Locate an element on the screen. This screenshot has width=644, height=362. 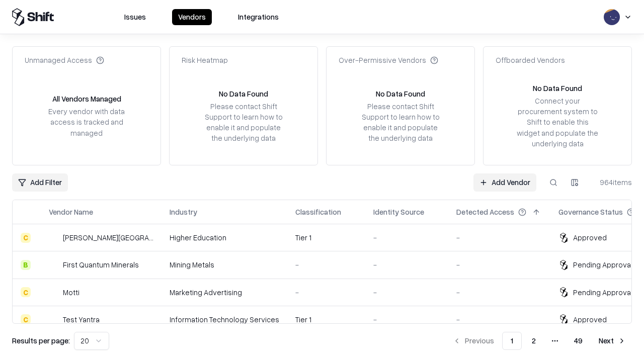
button: Next is located at coordinates (612, 340).